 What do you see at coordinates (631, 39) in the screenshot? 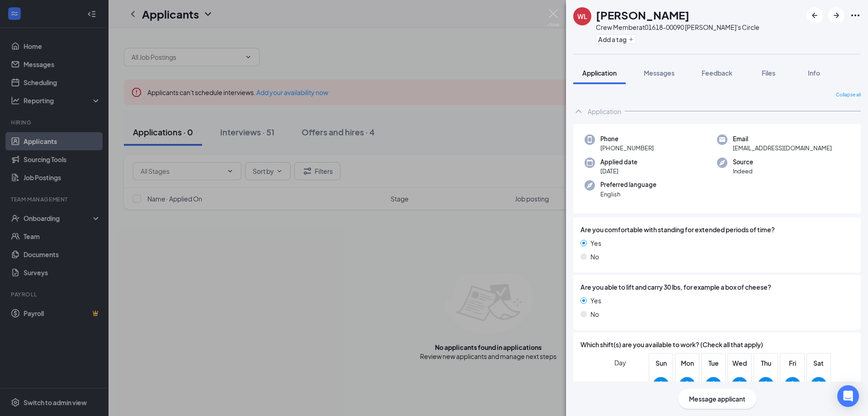
I see `svg: Plus` at bounding box center [631, 39].